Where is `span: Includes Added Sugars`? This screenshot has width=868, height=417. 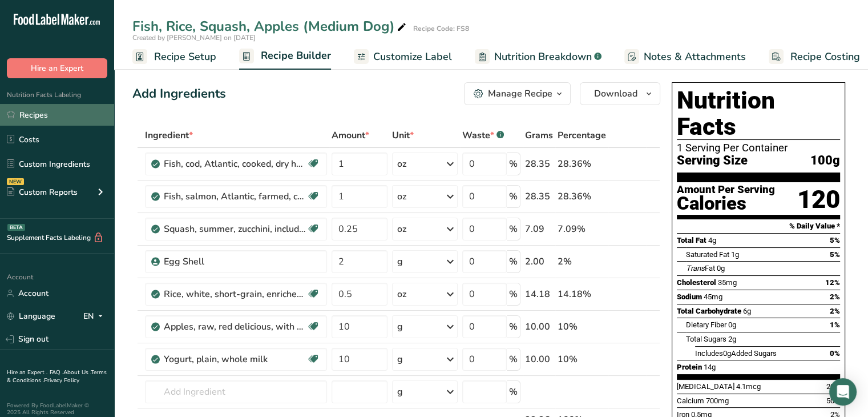 span: Includes Added Sugars is located at coordinates (736, 353).